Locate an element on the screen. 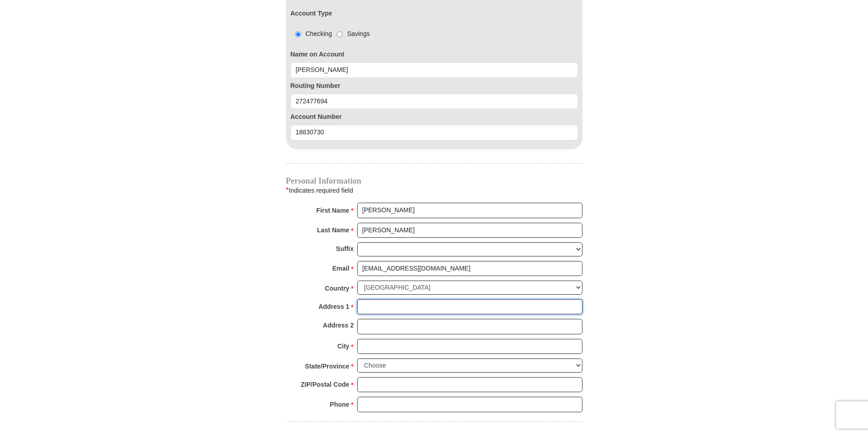 The height and width of the screenshot is (435, 868). label: Routing Number is located at coordinates (434, 86).